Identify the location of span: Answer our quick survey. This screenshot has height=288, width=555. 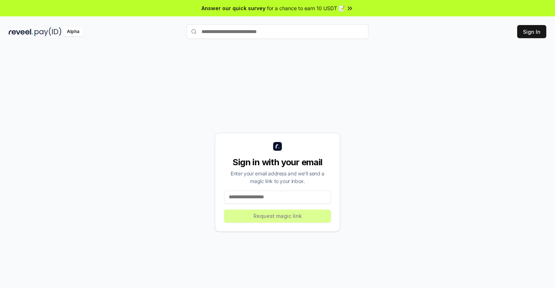
(233, 8).